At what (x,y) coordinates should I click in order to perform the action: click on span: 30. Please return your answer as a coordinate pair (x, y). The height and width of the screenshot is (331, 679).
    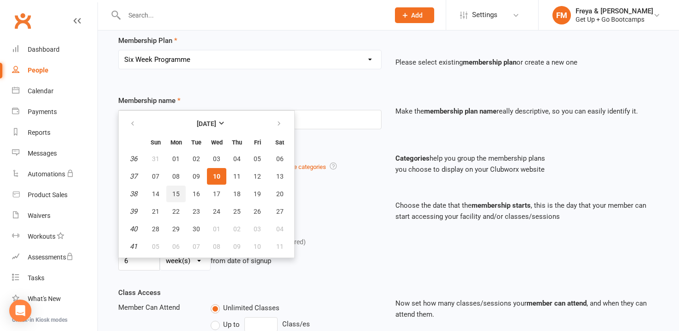
    Looking at the image, I should click on (196, 229).